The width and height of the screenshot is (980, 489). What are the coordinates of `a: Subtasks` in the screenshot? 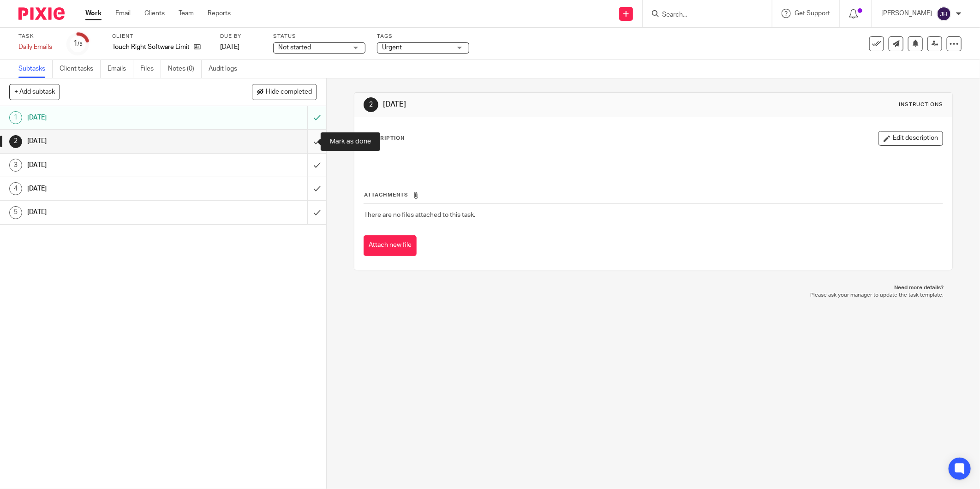 It's located at (36, 69).